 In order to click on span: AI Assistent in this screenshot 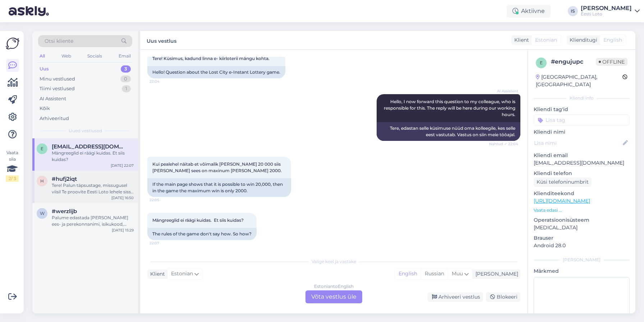, I will do `click(505, 91)`.